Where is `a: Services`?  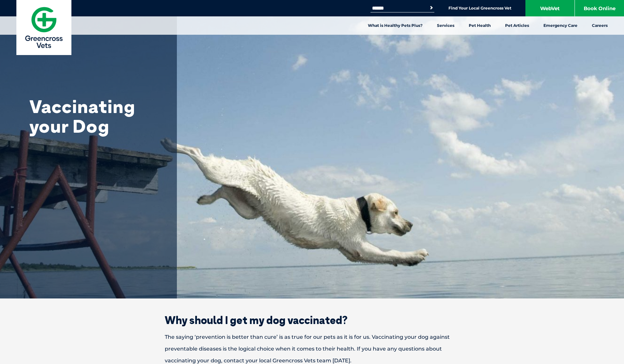
a: Services is located at coordinates (445, 26).